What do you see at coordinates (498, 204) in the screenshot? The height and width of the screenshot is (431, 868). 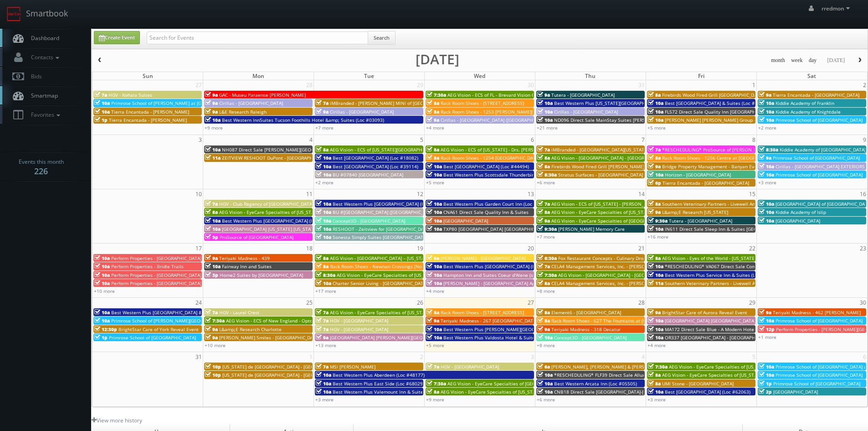 I see `span: Best Western Plus Garden Court Inn (Loc #05224)` at bounding box center [498, 204].